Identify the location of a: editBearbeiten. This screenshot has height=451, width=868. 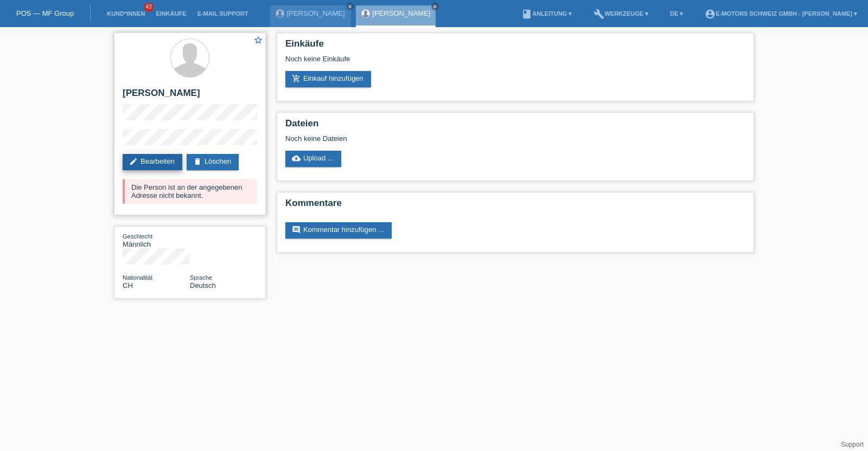
(153, 162).